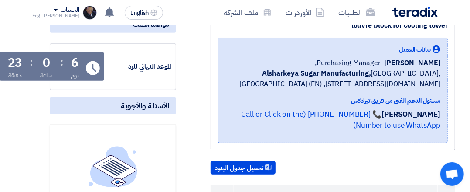 The height and width of the screenshot is (192, 470). What do you see at coordinates (305, 12) in the screenshot?
I see `a: الأوردرات` at bounding box center [305, 12].